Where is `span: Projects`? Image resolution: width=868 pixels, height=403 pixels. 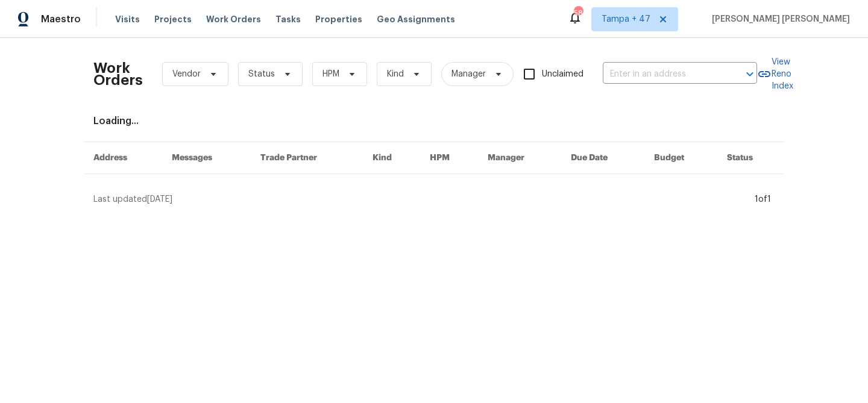
span: Projects is located at coordinates (173, 19).